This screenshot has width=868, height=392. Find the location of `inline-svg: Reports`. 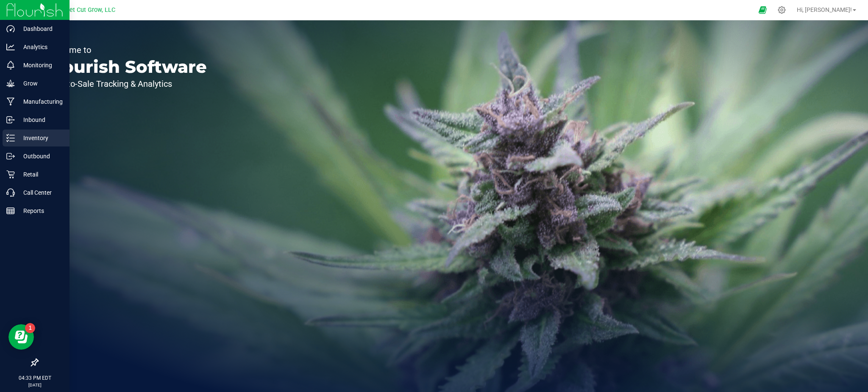

inline-svg: Reports is located at coordinates (11, 211).